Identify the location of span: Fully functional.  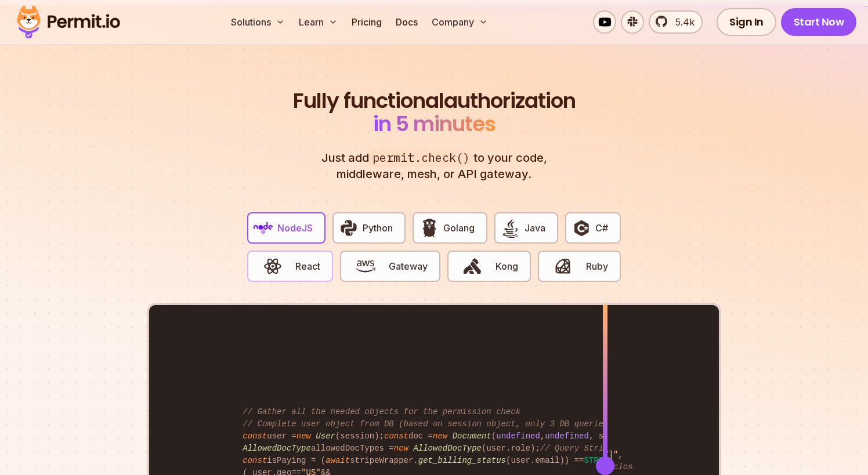
(369, 101).